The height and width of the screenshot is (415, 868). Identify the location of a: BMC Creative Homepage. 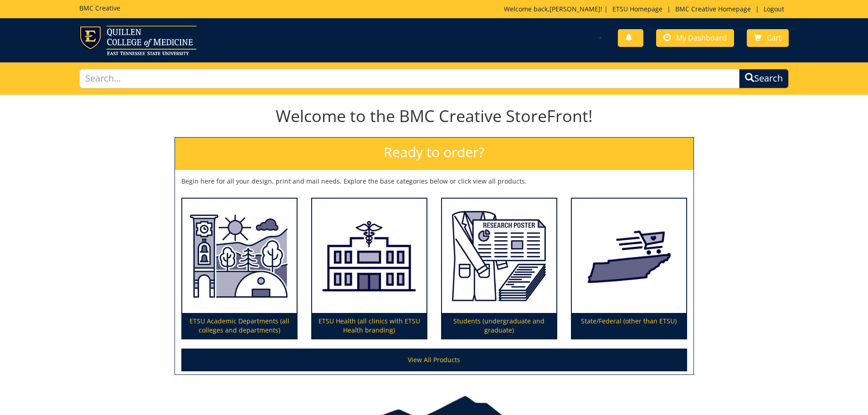
(713, 9).